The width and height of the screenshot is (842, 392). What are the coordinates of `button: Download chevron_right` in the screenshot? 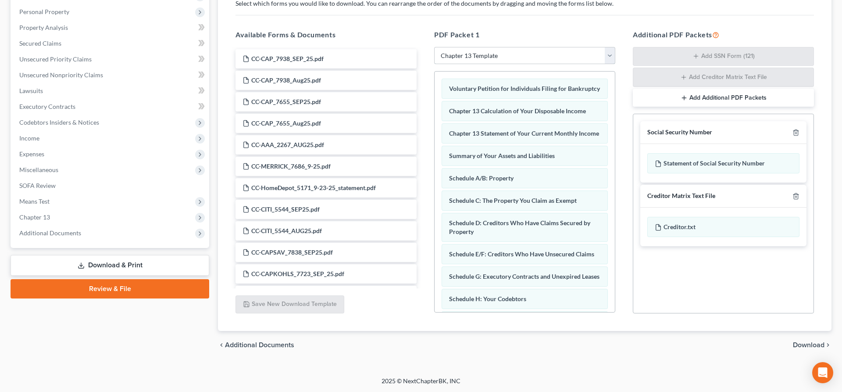 It's located at (812, 345).